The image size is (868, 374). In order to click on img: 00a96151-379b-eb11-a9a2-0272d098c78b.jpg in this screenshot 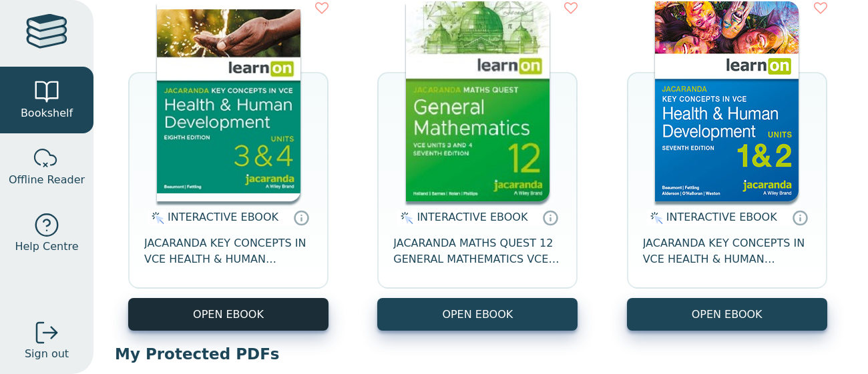, I will do `click(727, 101)`.